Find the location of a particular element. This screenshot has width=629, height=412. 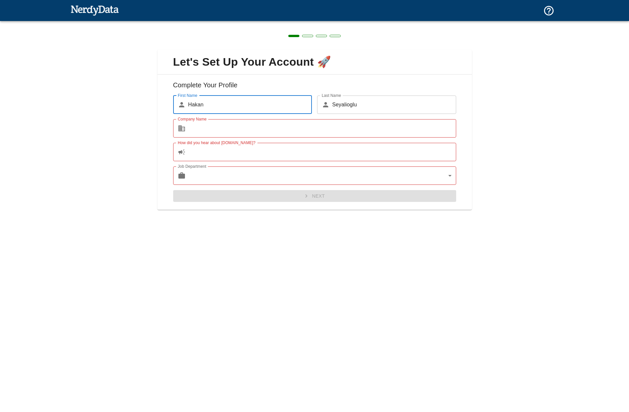

button: Support and Documentation is located at coordinates (549, 10).